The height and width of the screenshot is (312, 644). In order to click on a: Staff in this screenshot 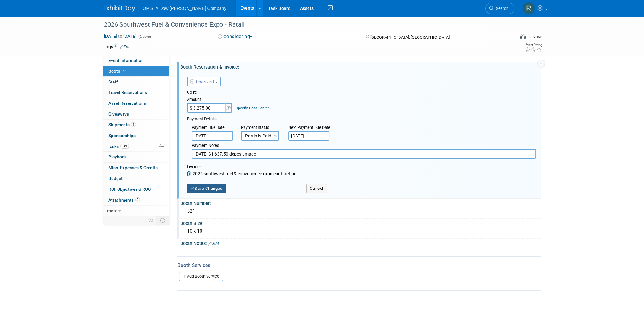, I will do `click(136, 82)`.